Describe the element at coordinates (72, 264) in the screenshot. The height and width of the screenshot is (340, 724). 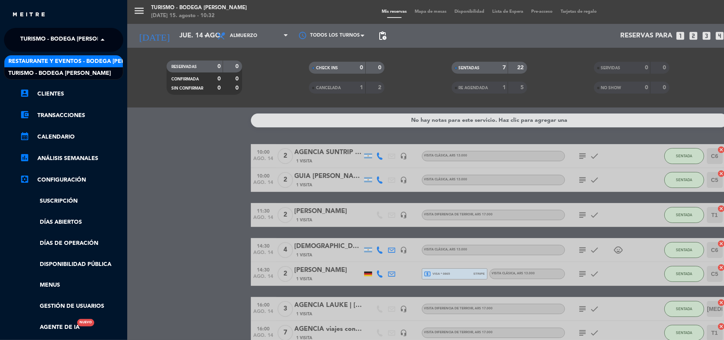
I see `a: Disponibilidad pública` at that location.